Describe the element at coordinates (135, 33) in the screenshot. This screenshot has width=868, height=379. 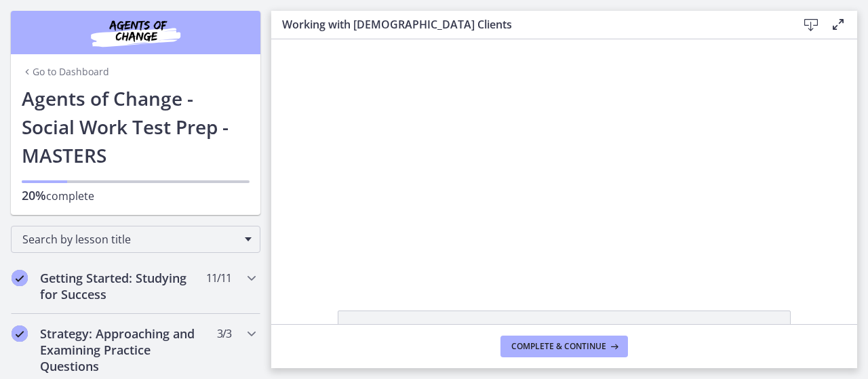
I see `img: Agents of Change` at that location.